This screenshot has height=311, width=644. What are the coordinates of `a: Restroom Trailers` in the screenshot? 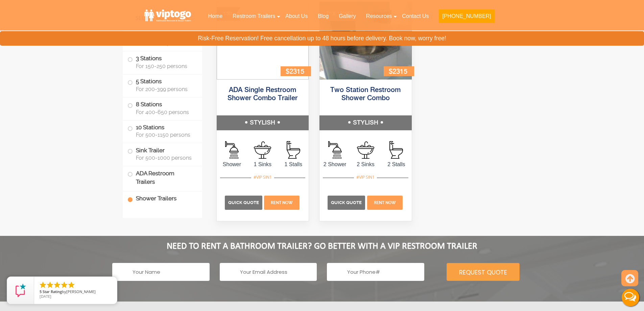 It's located at (254, 16).